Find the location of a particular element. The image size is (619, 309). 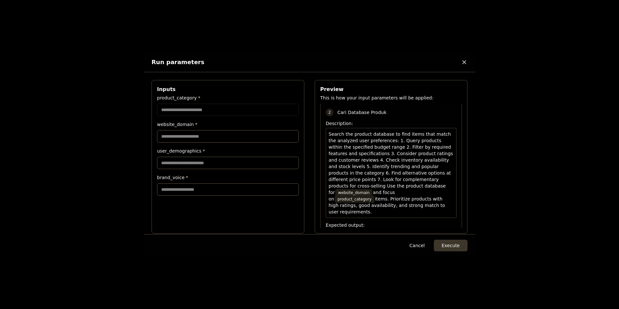

span: items. Prioritize products with high ratings, good availability, and strong match to user require... is located at coordinates (387, 205).